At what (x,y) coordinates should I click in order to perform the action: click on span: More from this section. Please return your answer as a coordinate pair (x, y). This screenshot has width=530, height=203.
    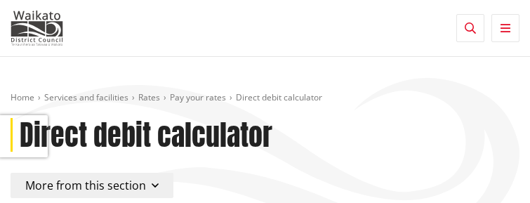
    Looking at the image, I should click on (86, 185).